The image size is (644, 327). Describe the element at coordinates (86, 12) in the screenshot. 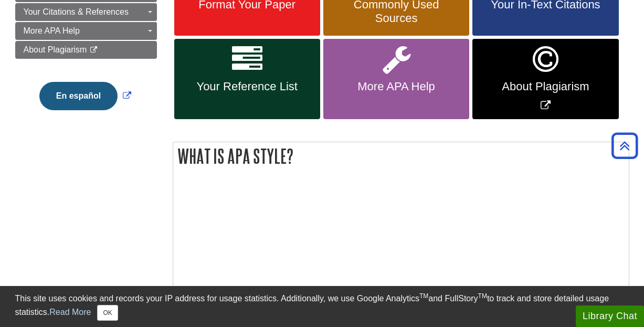

I see `a: Your Citations & References` at that location.